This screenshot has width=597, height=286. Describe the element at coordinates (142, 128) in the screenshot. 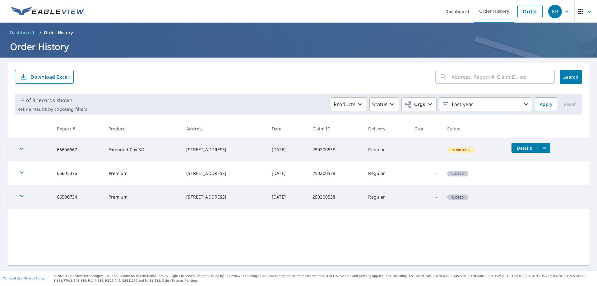

I see `th: Product` at that location.